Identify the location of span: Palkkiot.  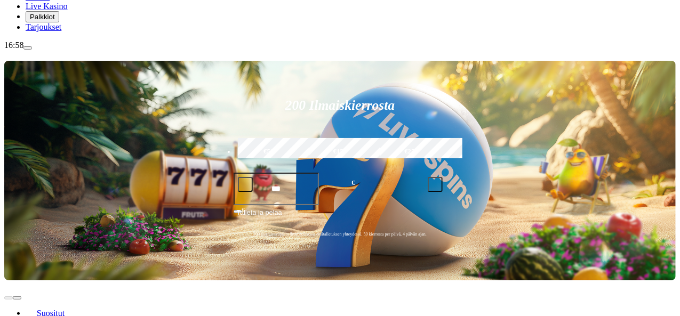
(42, 17).